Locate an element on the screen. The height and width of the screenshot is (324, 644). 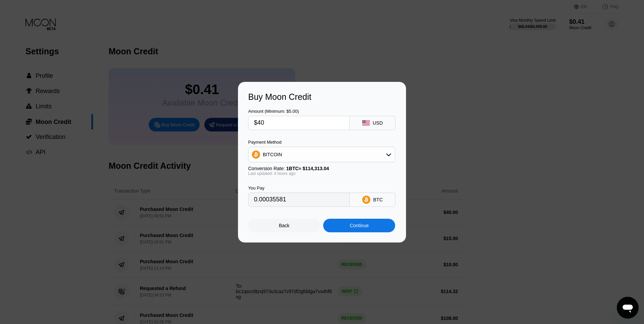
div: Amount (Minimum: $5.00) is located at coordinates (299, 111).